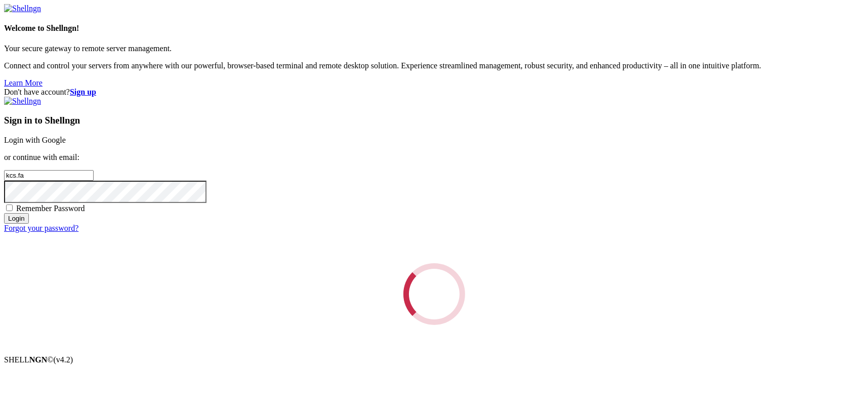  I want to click on h3: Sign in to Shellngn, so click(434, 120).